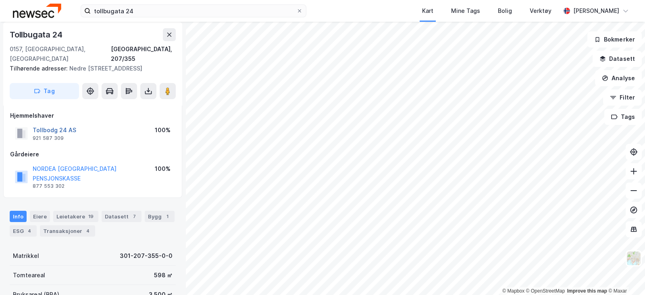  I want to click on div: ESG, so click(23, 231).